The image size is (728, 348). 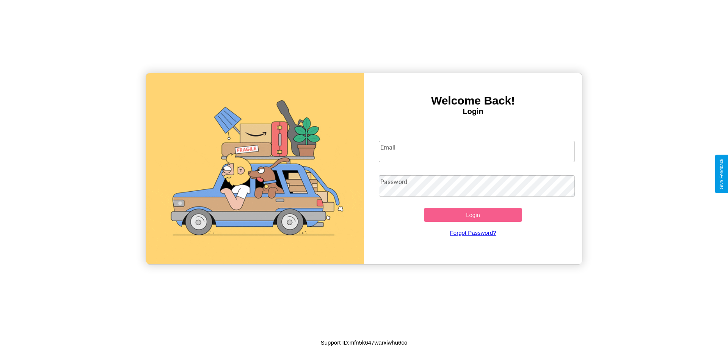 I want to click on h3: Welcome Back!, so click(x=473, y=101).